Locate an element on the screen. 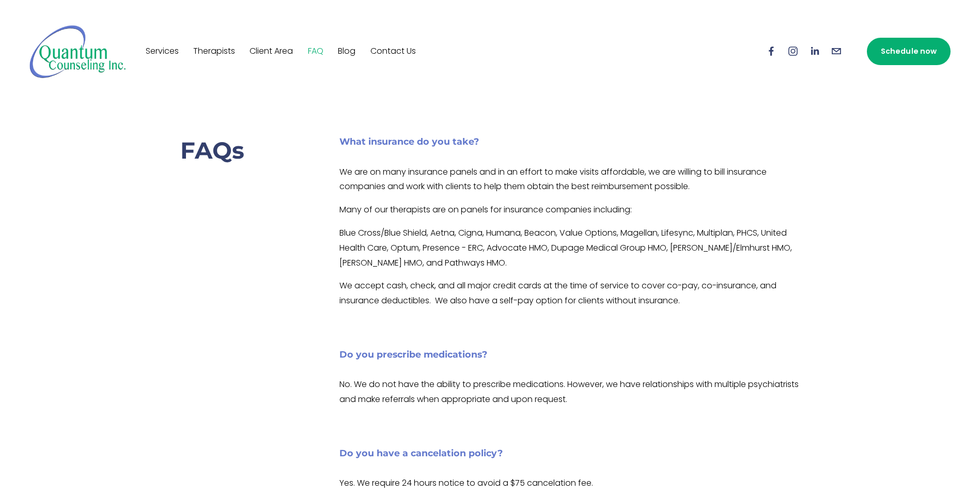  a: Schedule now is located at coordinates (909, 51).